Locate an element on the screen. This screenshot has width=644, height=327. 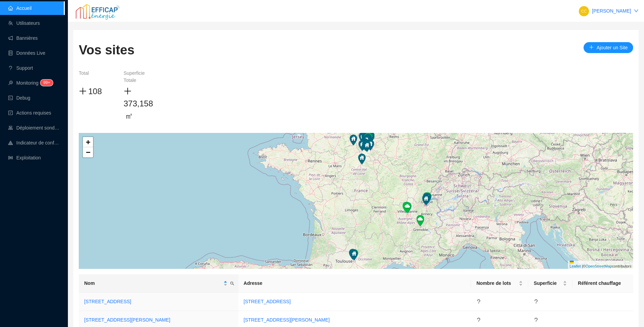
div: © contributors is located at coordinates (601, 265).